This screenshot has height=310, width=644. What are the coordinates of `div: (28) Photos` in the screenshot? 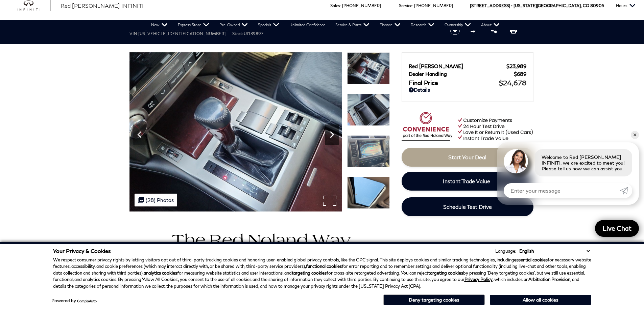 It's located at (156, 200).